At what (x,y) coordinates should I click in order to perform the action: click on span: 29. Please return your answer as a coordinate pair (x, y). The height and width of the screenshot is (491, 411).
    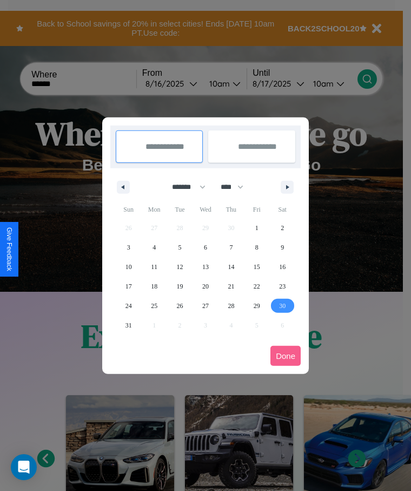
    Looking at the image, I should click on (257, 306).